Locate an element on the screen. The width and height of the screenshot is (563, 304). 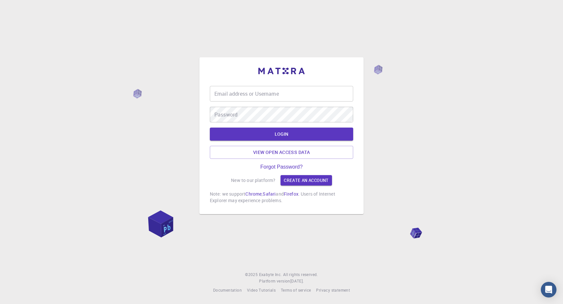
a: View open access data is located at coordinates (282, 153).